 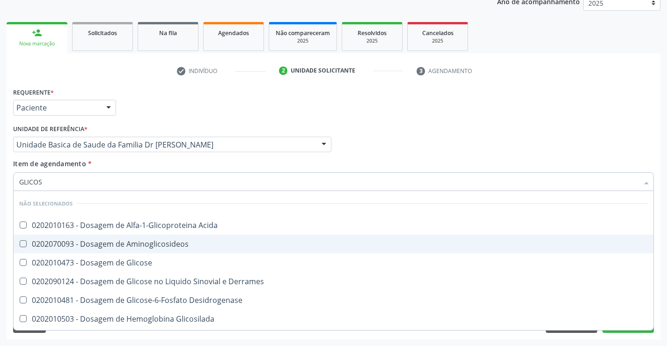 What do you see at coordinates (168, 33) in the screenshot?
I see `span: Na fila` at bounding box center [168, 33].